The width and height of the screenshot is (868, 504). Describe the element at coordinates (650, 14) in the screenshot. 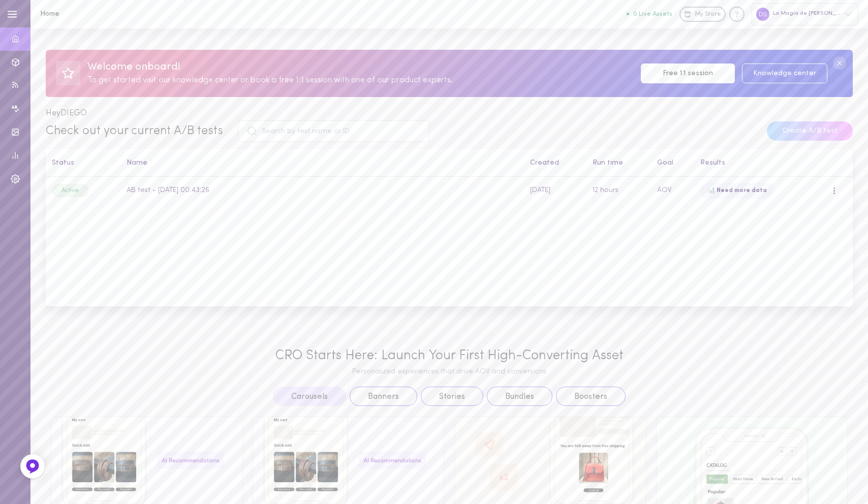

I see `button: 0 Live Assets` at that location.